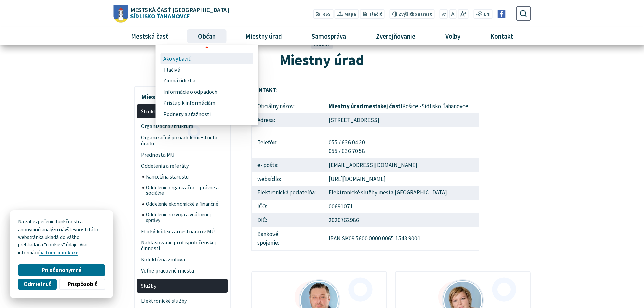  What do you see at coordinates (182, 260) in the screenshot?
I see `a: Kolektívna zmluva` at bounding box center [182, 260].